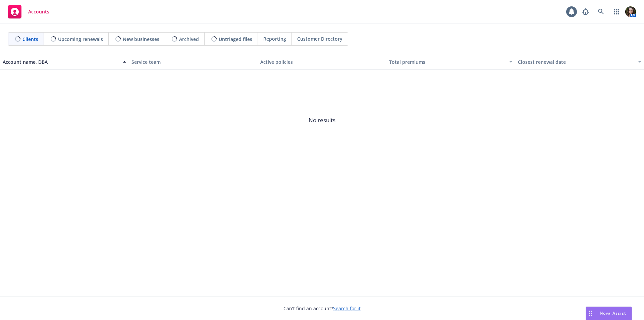 The image size is (644, 320). I want to click on img: photo, so click(631, 12).